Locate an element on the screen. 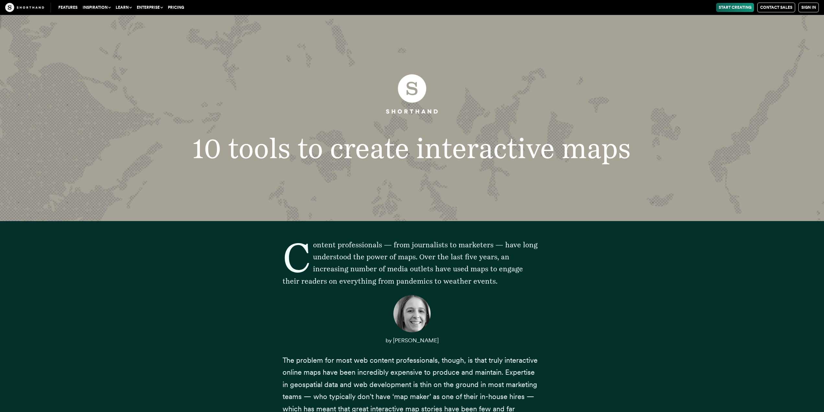 The width and height of the screenshot is (824, 412). button: Enterprise is located at coordinates (150, 7).